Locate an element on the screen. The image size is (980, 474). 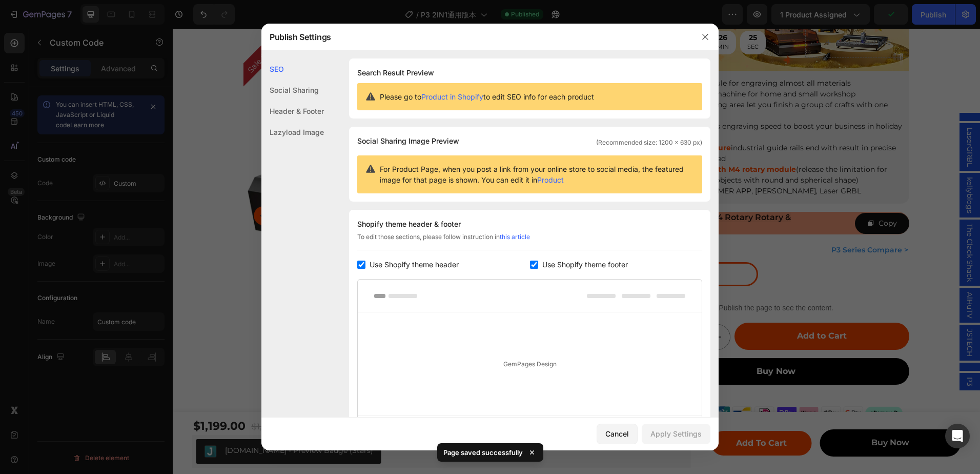
button: Carousel Next Arrow is located at coordinates (424, 187).